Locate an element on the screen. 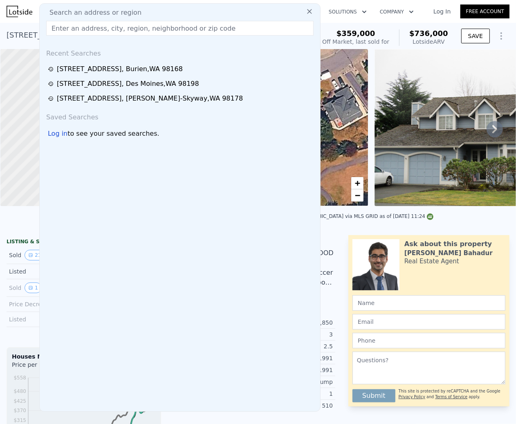 This screenshot has height=424, width=516. tspan: $558 is located at coordinates (20, 378).